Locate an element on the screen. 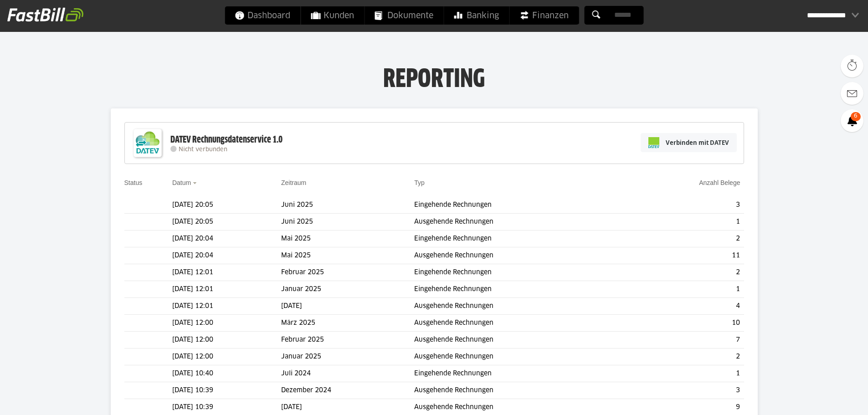 Image resolution: width=868 pixels, height=415 pixels. a: Dokumente is located at coordinates (404, 15).